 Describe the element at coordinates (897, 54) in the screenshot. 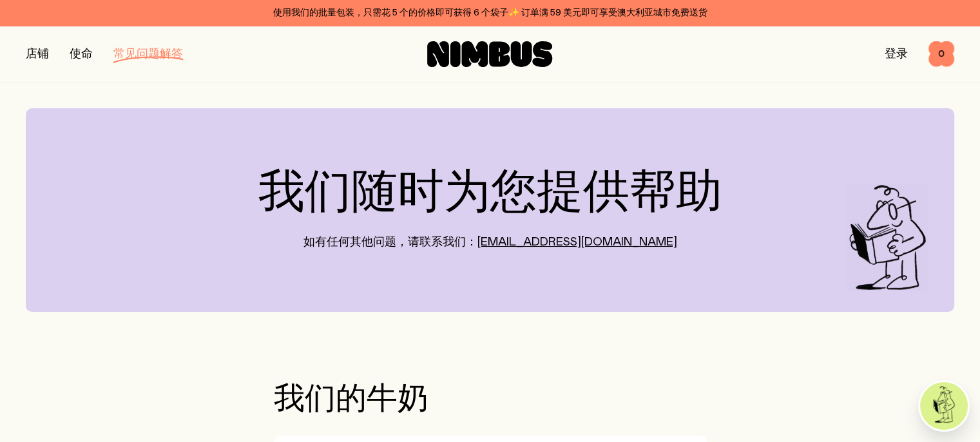

I see `font: 登录` at that location.